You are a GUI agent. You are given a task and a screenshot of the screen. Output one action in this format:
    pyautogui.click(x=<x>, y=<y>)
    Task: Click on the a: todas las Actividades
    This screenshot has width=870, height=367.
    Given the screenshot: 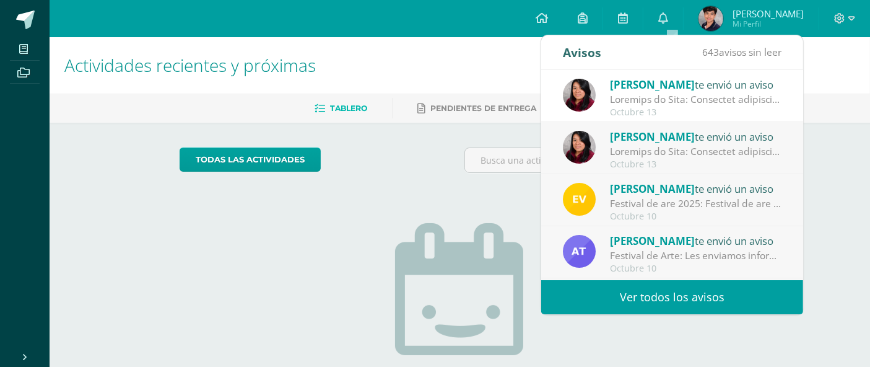 What is the action you would take?
    pyautogui.click(x=250, y=159)
    